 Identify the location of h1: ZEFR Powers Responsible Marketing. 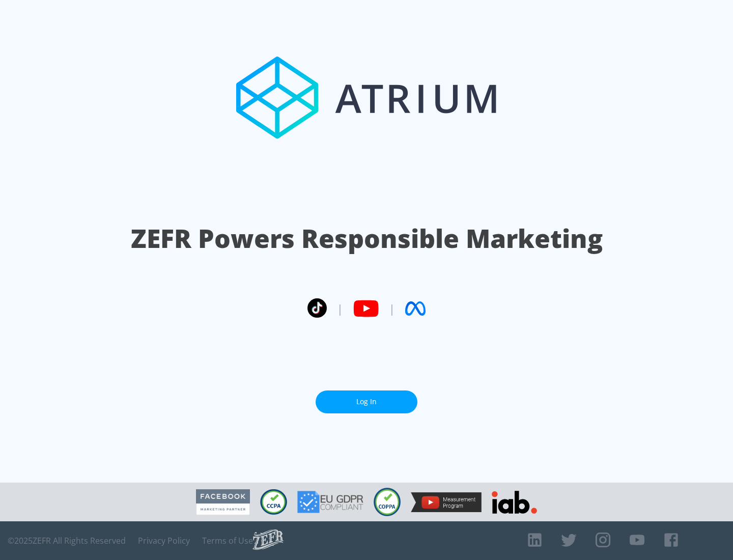
(366, 238).